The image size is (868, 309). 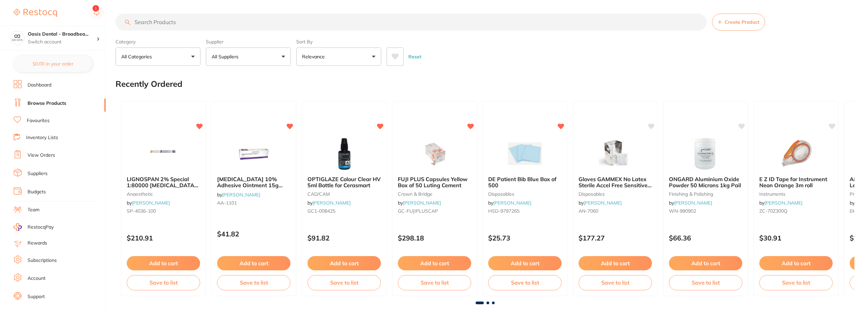 I want to click on p: $41.82, so click(x=254, y=234).